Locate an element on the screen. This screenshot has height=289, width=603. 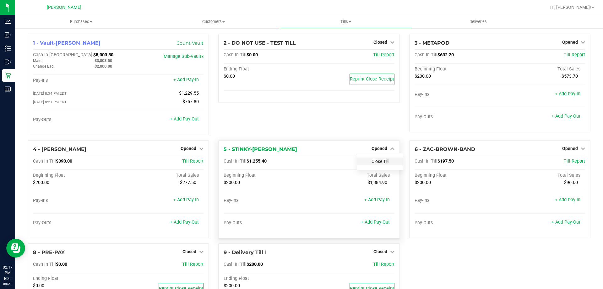
span: $1,255.40 is located at coordinates (257, 161).